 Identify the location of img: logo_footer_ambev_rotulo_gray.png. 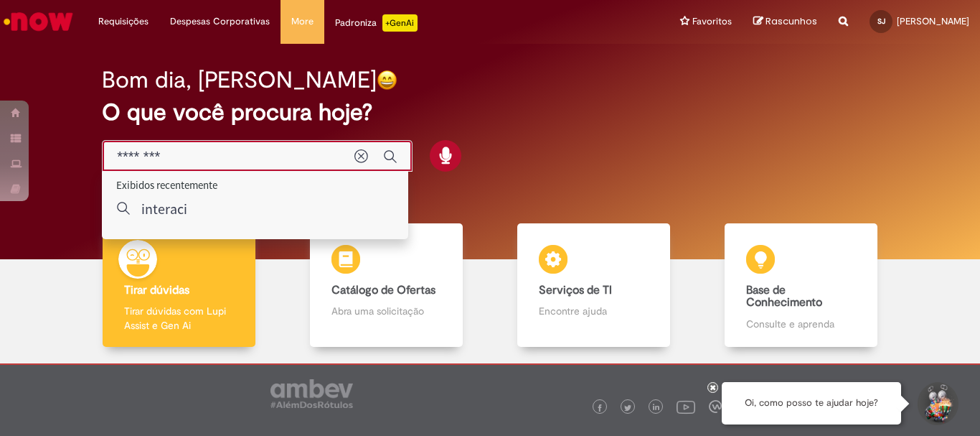
(311, 394).